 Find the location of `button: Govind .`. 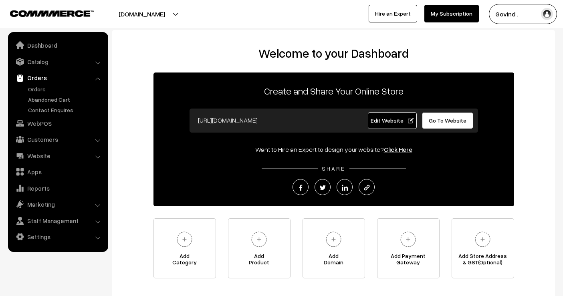

button: Govind . is located at coordinates (523, 14).